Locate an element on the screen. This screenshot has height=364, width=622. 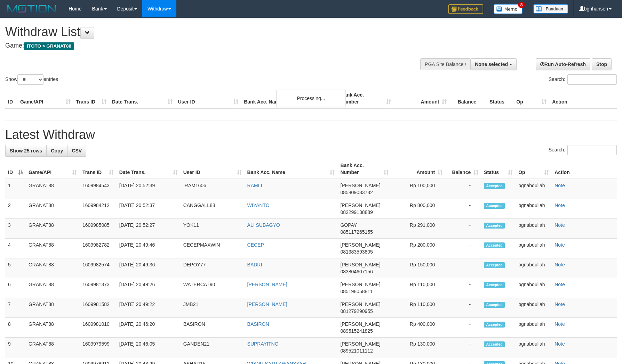
td: 1609985085 is located at coordinates (98, 229).